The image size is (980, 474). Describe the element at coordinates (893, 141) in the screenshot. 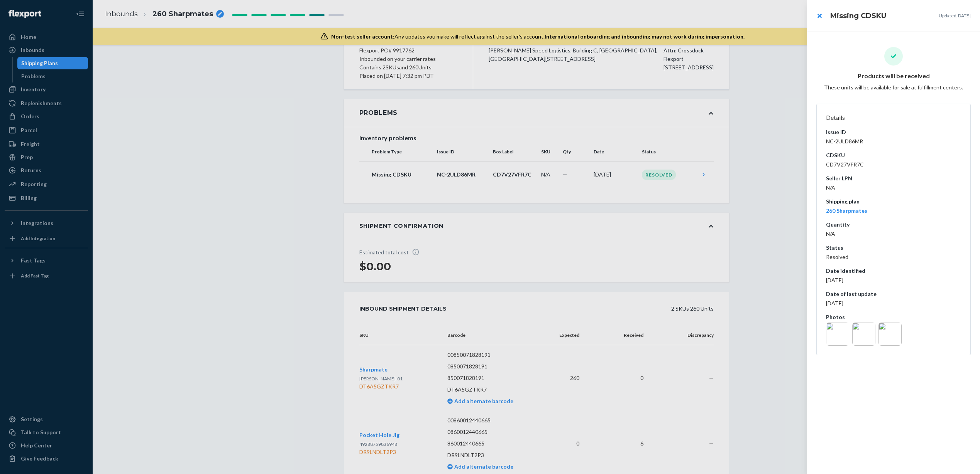

I see `dd: NC-2ULD86MR` at that location.